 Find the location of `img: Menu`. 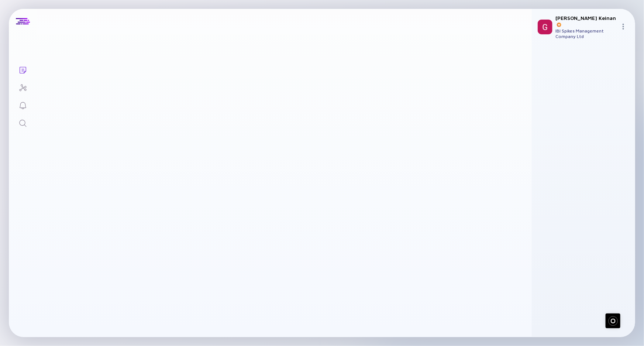

img: Menu is located at coordinates (624, 27).